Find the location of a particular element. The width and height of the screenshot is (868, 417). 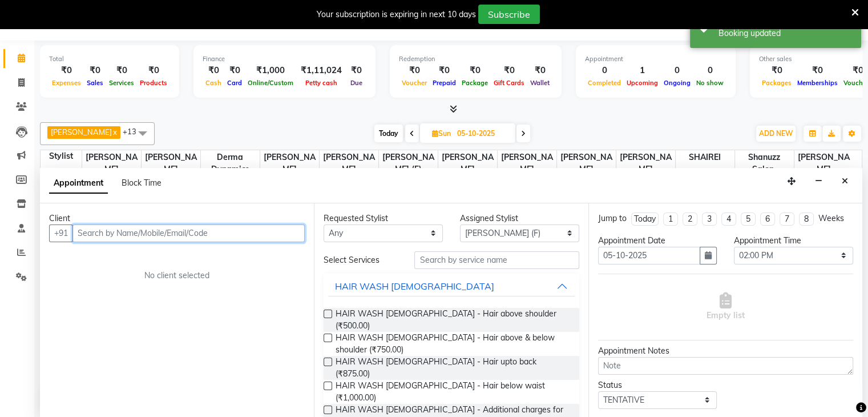

div: Stylist is located at coordinates (61, 156).